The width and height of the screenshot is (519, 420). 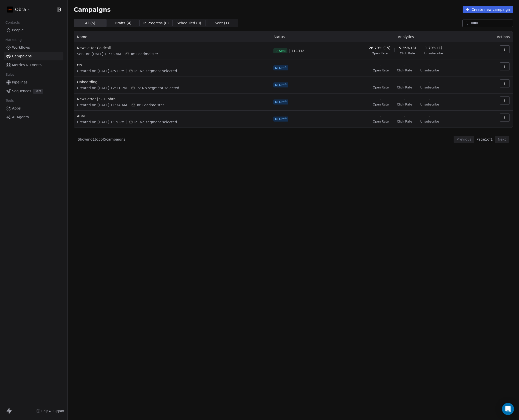 What do you see at coordinates (485, 139) in the screenshot?
I see `span: Page 1 of 1` at bounding box center [485, 139].